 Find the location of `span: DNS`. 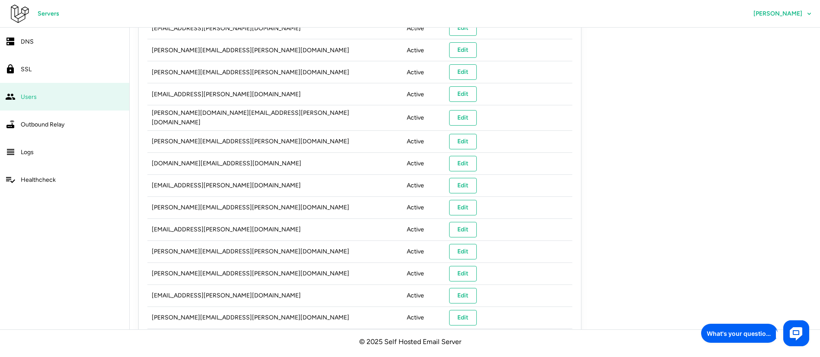

span: DNS is located at coordinates (27, 41).